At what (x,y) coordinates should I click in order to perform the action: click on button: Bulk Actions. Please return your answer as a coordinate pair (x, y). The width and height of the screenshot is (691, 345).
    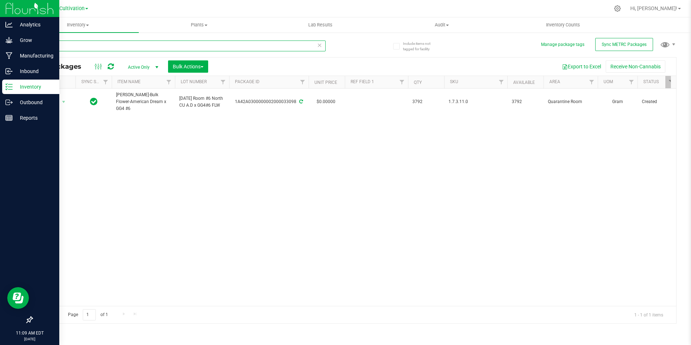
    Looking at the image, I should click on (188, 66).